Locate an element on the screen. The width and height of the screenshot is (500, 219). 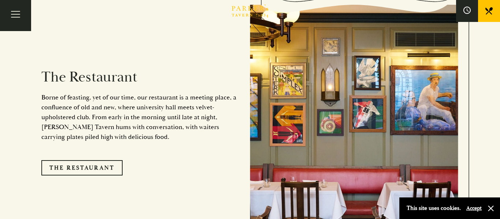
p: This site uses cookies. is located at coordinates (434, 208).